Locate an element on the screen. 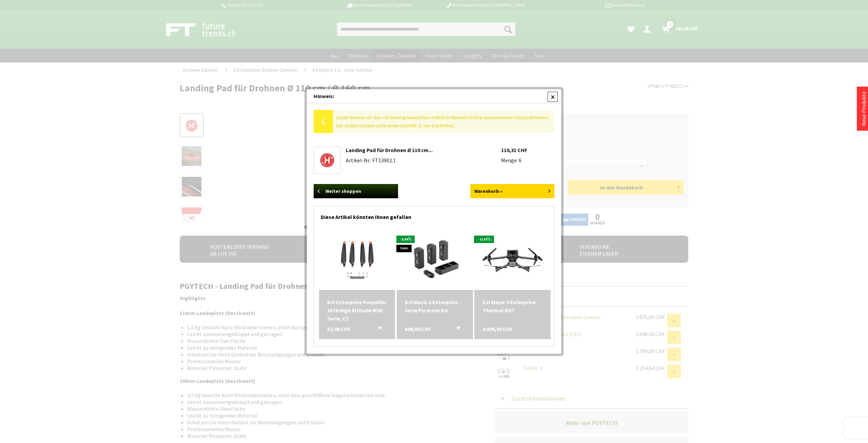  div: DJI Mavic 3 Enterprise Thermal M3T is located at coordinates (512, 306).